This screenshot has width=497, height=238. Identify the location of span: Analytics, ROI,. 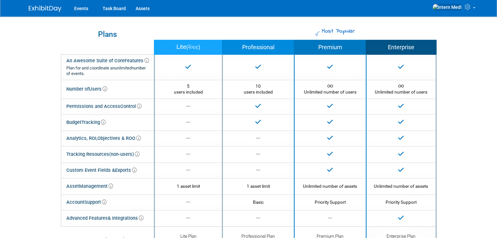
(82, 138).